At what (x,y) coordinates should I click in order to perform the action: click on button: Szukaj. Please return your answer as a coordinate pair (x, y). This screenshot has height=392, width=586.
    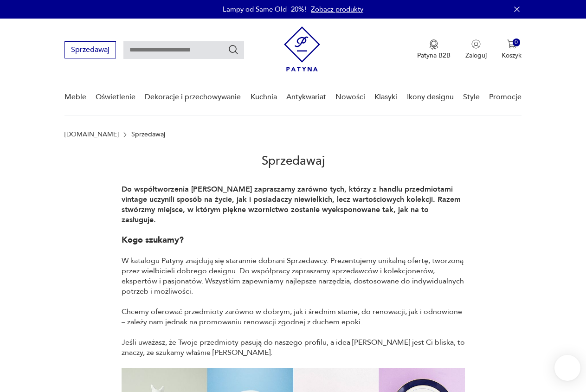
    Looking at the image, I should click on (233, 50).